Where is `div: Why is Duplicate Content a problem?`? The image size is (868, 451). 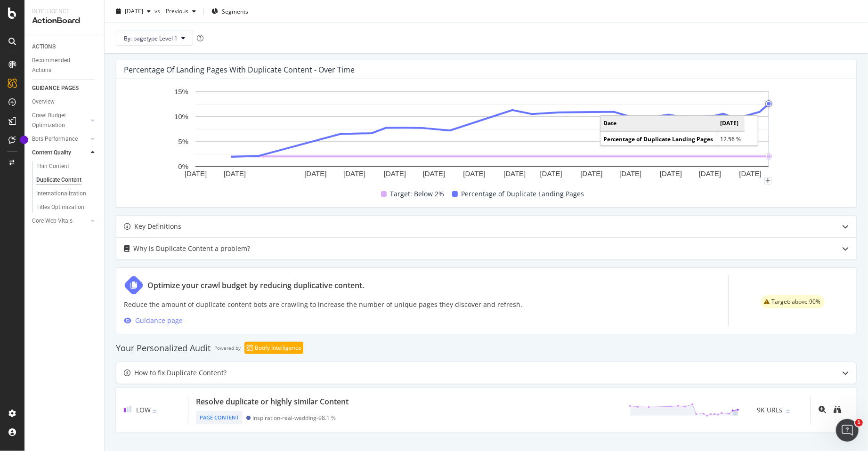
div: Why is Duplicate Content a problem? is located at coordinates (192, 248).